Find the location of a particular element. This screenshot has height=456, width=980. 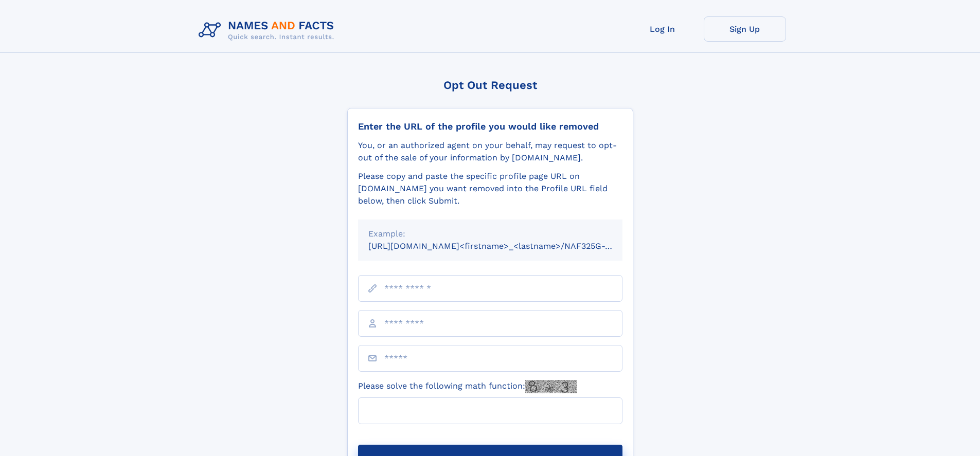

a: Log In is located at coordinates (662, 29).